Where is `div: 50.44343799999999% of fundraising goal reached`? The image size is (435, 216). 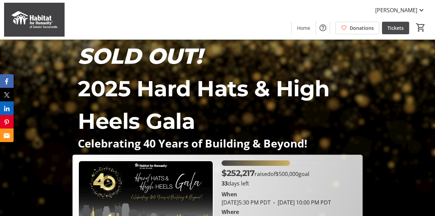 div: 50.44343799999999% of fundraising goal reached is located at coordinates (289, 163).